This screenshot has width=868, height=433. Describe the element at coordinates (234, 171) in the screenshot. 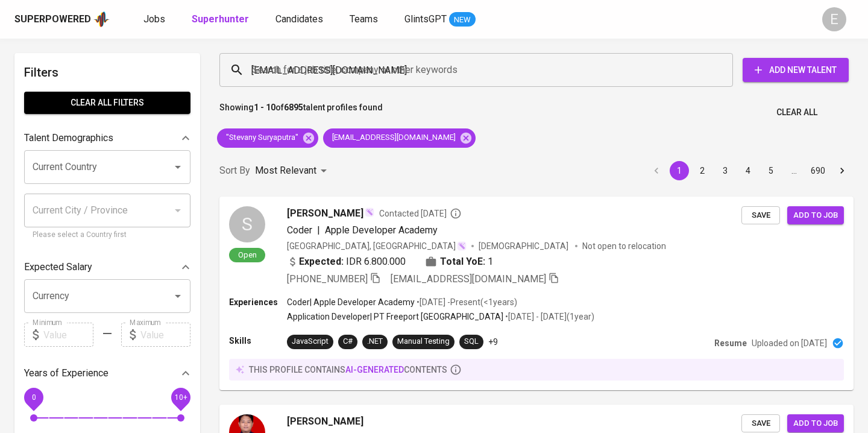

I see `p: Sort By` at that location.